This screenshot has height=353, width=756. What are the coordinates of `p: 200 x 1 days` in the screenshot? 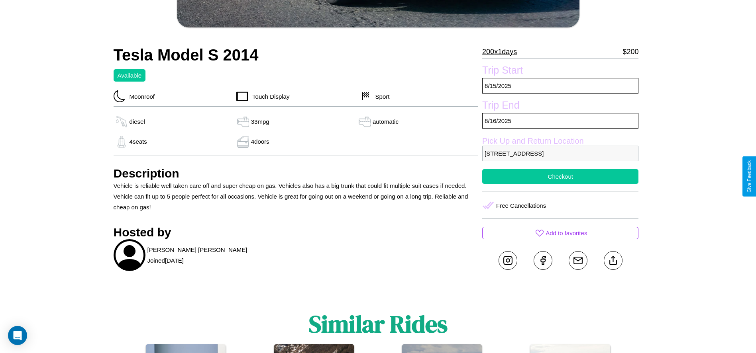 It's located at (499, 52).